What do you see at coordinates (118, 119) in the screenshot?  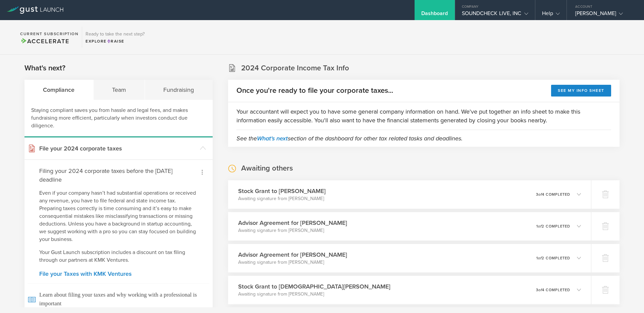 I see `div: Staying compliant saves you from hassle and legal fees, and makes fundraising more efficient, par...` at bounding box center [118, 119].